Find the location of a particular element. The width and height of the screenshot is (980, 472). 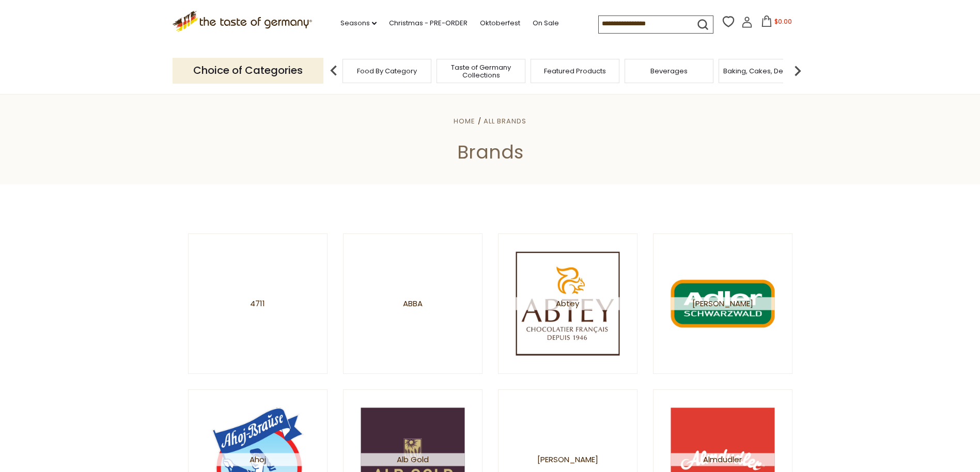

span: Featured Products is located at coordinates (575, 70).